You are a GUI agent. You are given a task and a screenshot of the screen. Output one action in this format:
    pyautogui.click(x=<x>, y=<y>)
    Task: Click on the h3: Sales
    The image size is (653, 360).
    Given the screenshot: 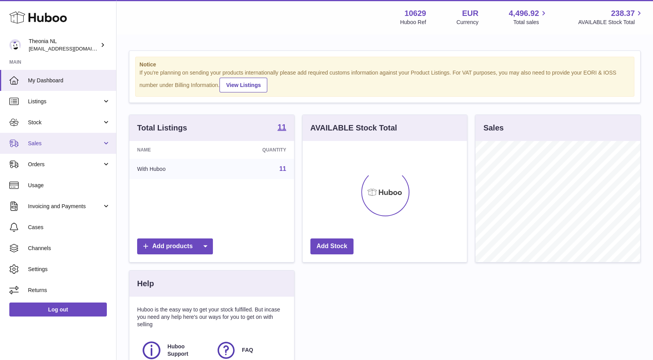 What is the action you would take?
    pyautogui.click(x=493, y=128)
    